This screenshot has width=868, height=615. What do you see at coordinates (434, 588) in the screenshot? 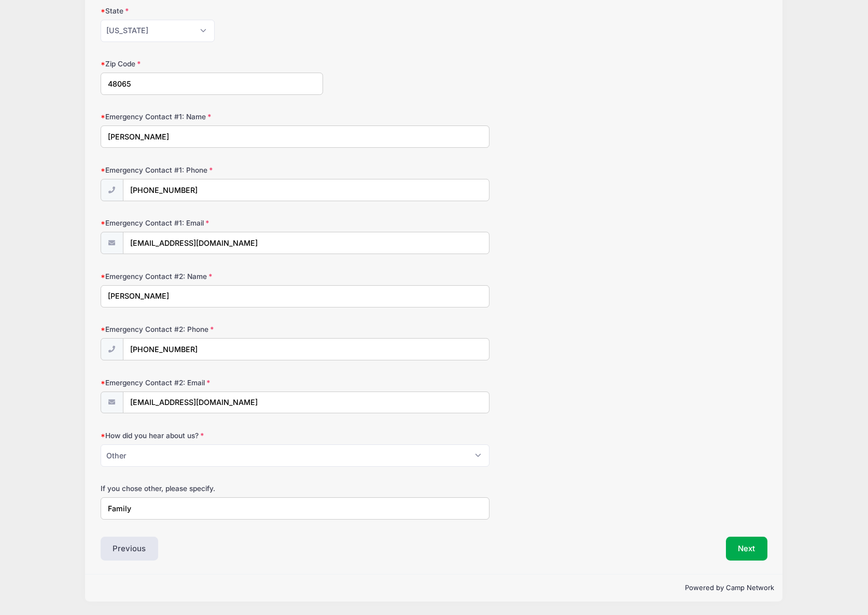
I see `p: Powered by Camp Network` at bounding box center [434, 588].